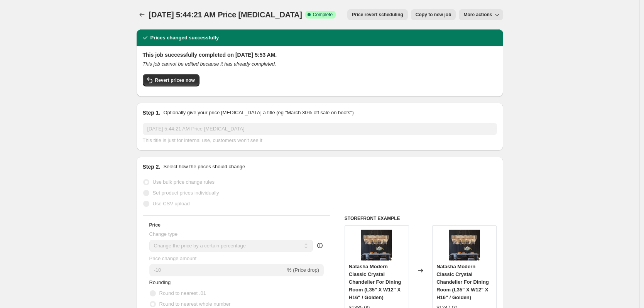 Image resolution: width=644 pixels, height=308 pixels. I want to click on h2: Step 1., so click(151, 113).